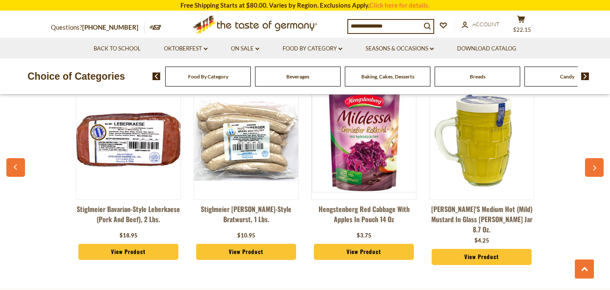 The width and height of the screenshot is (610, 290). What do you see at coordinates (208, 76) in the screenshot?
I see `span: Food By Category` at bounding box center [208, 76].